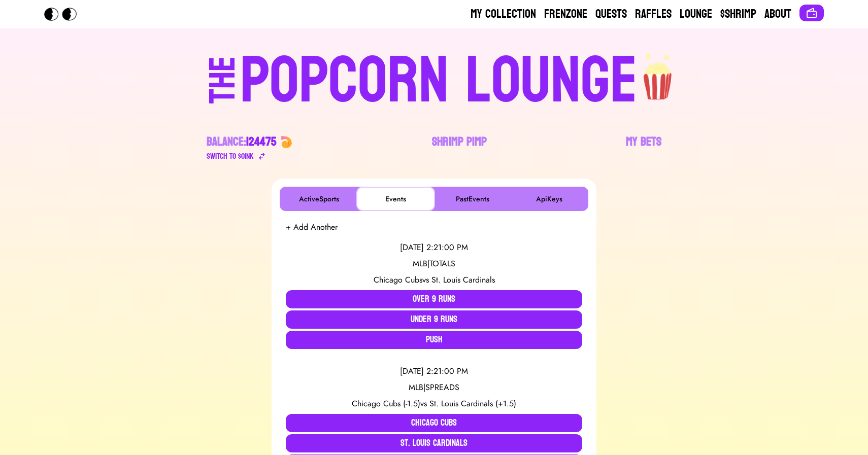 The width and height of the screenshot is (868, 455). What do you see at coordinates (311, 228) in the screenshot?
I see `button: + Add Another` at bounding box center [311, 228].